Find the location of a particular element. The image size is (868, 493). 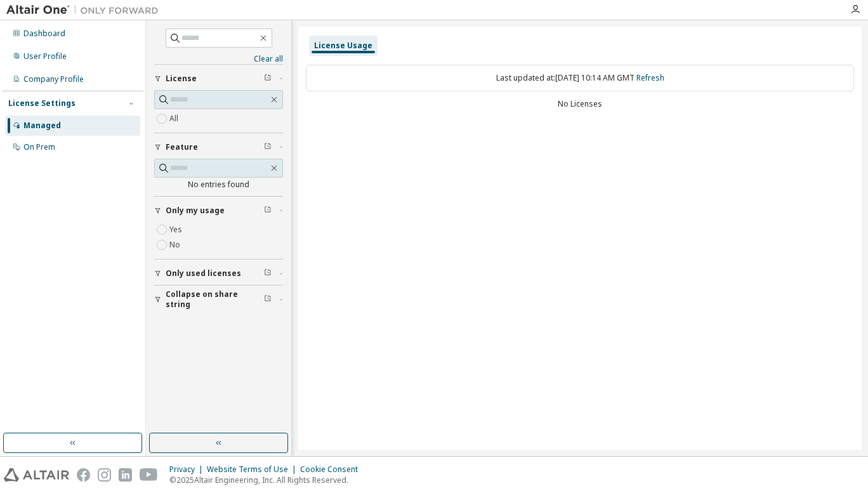

label: No is located at coordinates (176, 245).